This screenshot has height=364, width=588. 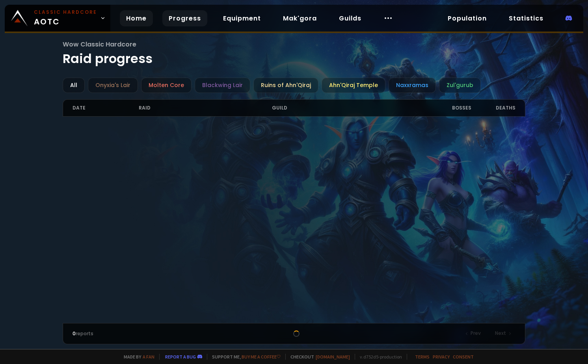 I want to click on div: Blackwing Lair, so click(x=222, y=85).